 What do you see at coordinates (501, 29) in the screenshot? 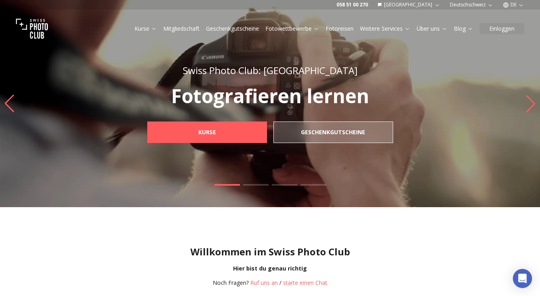
I see `button: Einloggen` at bounding box center [501, 29].